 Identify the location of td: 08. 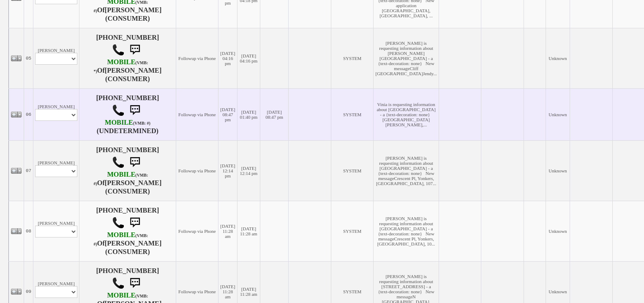
(29, 231).